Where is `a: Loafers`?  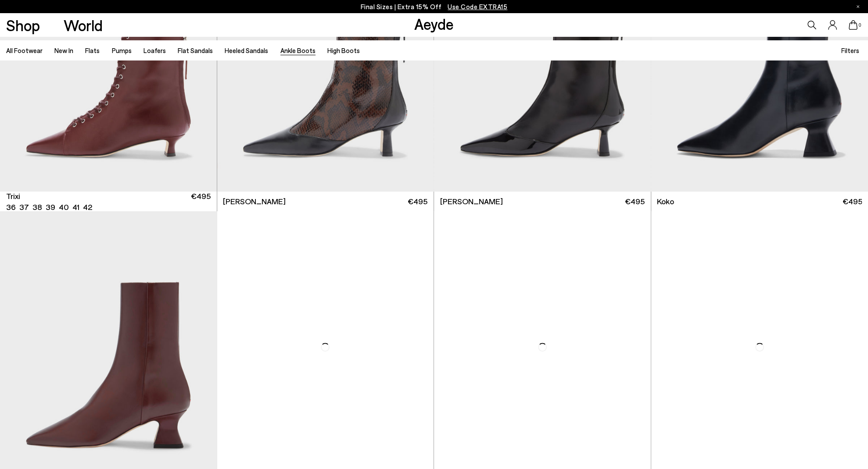
a: Loafers is located at coordinates (154, 50).